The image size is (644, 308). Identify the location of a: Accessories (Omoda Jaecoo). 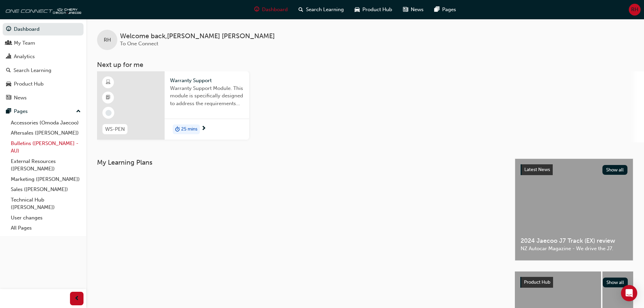
(46, 123).